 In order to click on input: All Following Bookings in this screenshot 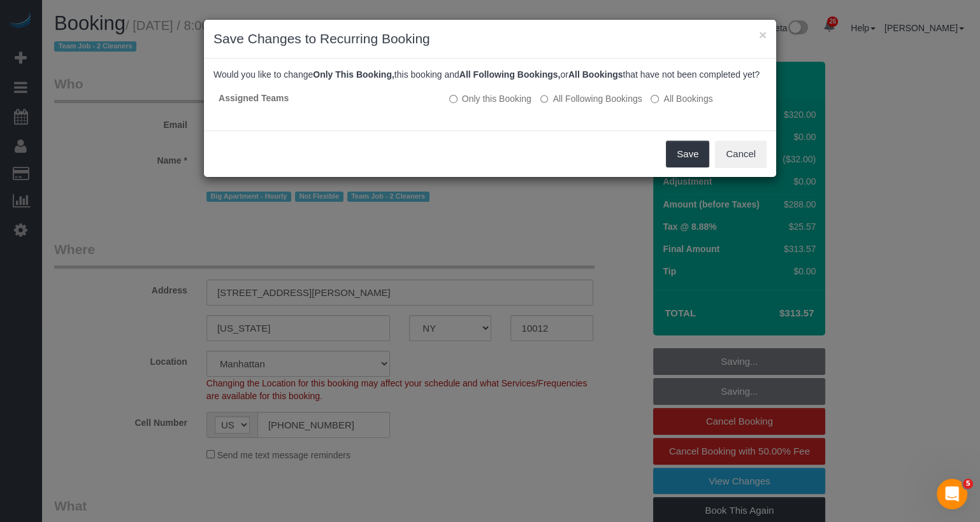, I will do `click(544, 98)`.